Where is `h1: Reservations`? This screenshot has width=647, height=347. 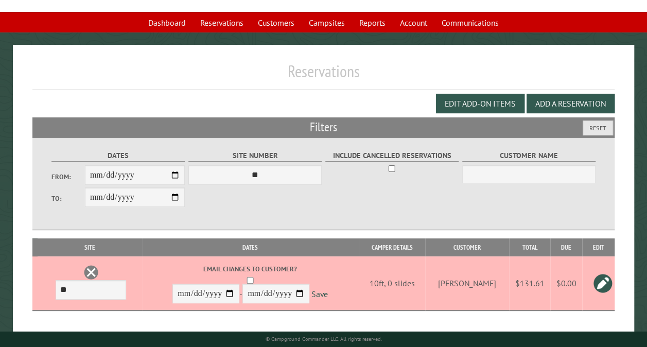
h1: Reservations is located at coordinates (323, 75).